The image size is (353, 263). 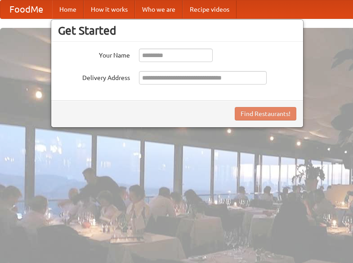 I want to click on label: Your Name, so click(x=94, y=54).